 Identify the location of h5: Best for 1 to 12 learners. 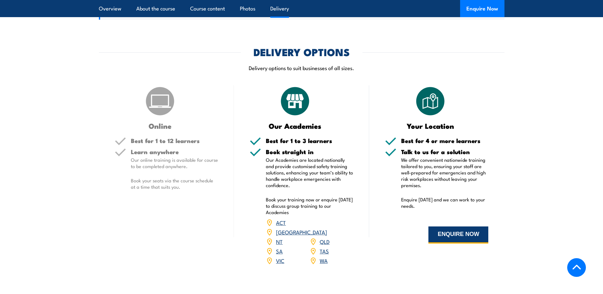
(175, 140).